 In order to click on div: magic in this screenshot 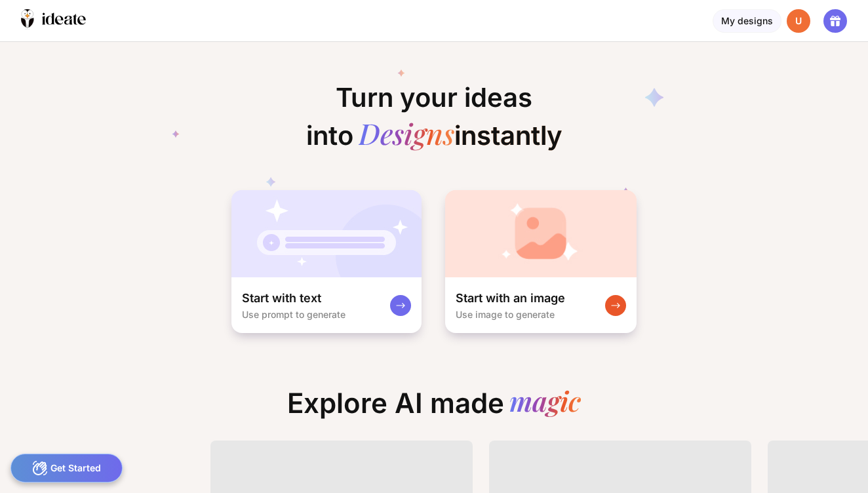, I will do `click(545, 403)`.